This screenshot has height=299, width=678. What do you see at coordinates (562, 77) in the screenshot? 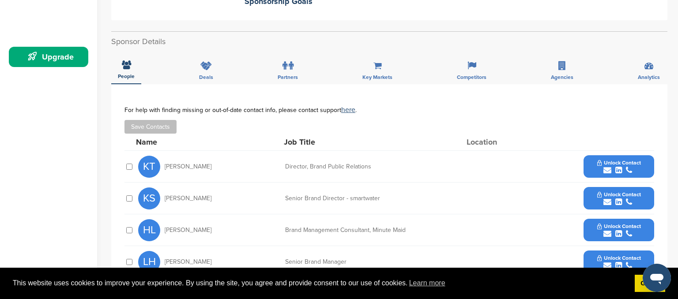
I see `span: Agencies` at bounding box center [562, 77].